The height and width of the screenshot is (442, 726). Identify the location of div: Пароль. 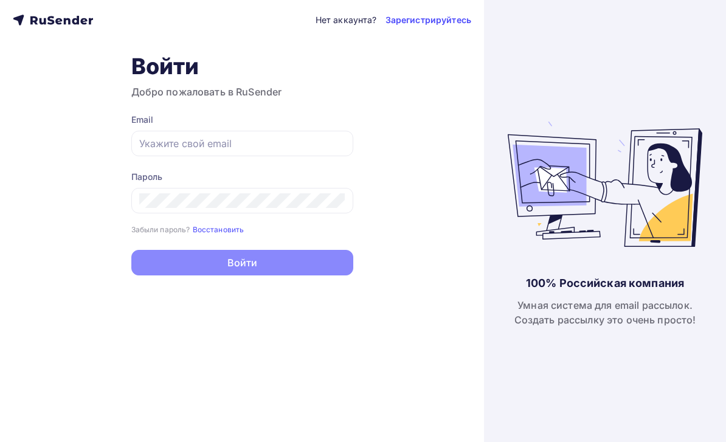
(242, 177).